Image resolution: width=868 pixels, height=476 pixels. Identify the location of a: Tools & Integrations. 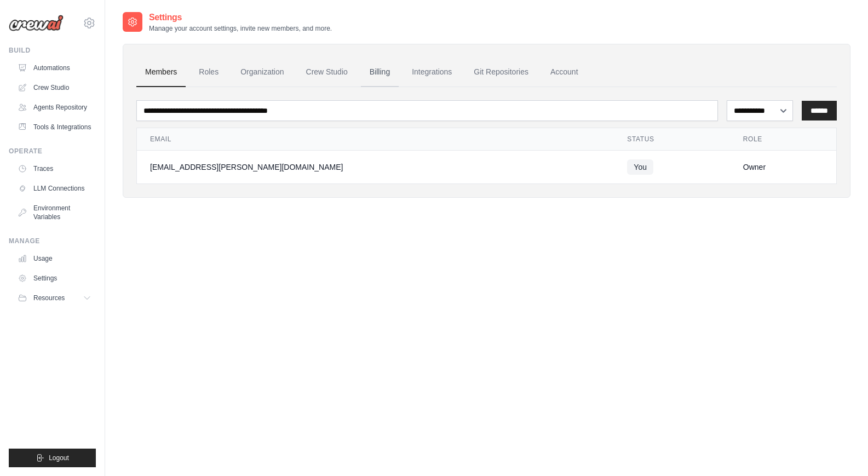
(54, 127).